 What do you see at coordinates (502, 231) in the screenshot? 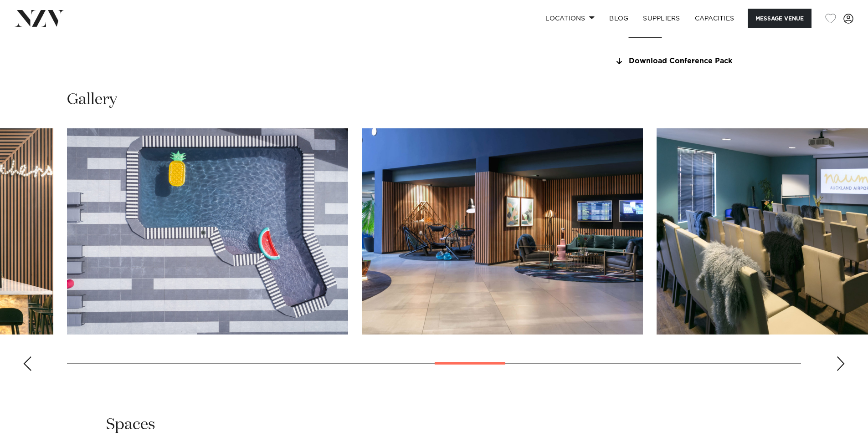
I see `swiper-slide: 15 / 26` at bounding box center [502, 231].